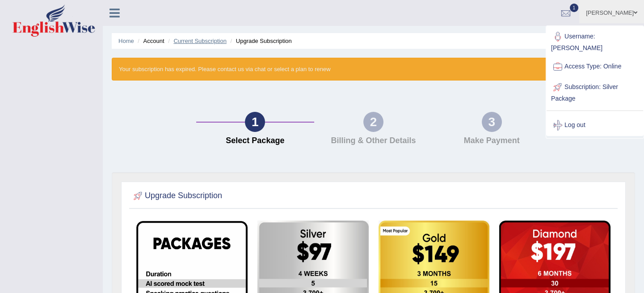 This screenshot has width=644, height=293. Describe the element at coordinates (374, 140) in the screenshot. I see `h4: Billing & Other Details` at that location.